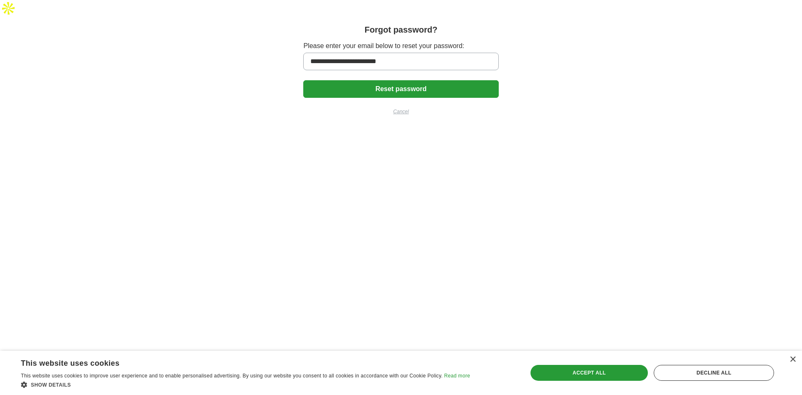  What do you see at coordinates (401, 30) in the screenshot?
I see `h1: Forgot password?` at bounding box center [401, 30].